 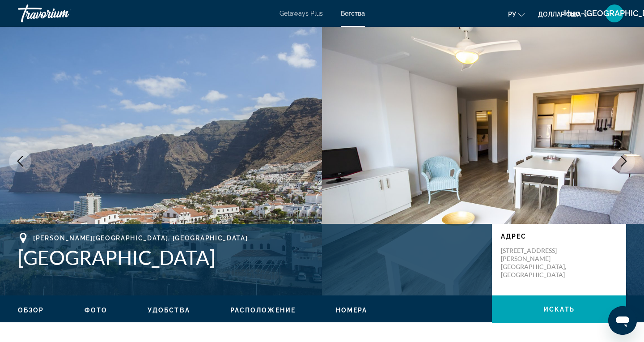 I want to click on span: Фото, so click(x=95, y=310).